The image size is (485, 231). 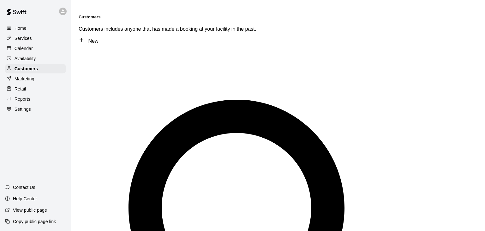 I want to click on p: Contact Us, so click(x=24, y=187).